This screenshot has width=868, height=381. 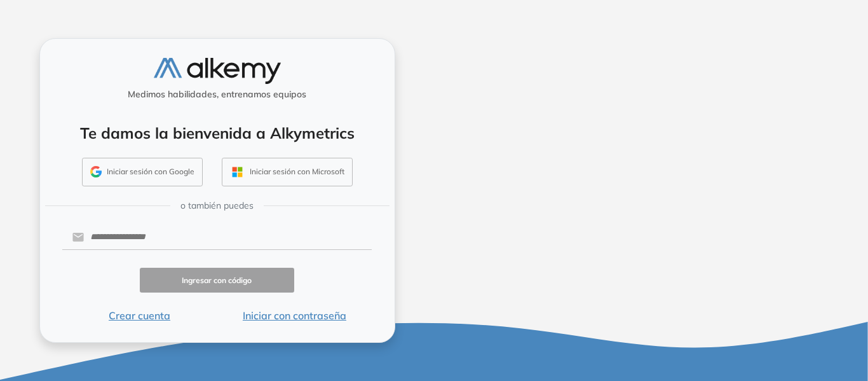 I want to click on button: Iniciar con contraseña, so click(x=294, y=316).